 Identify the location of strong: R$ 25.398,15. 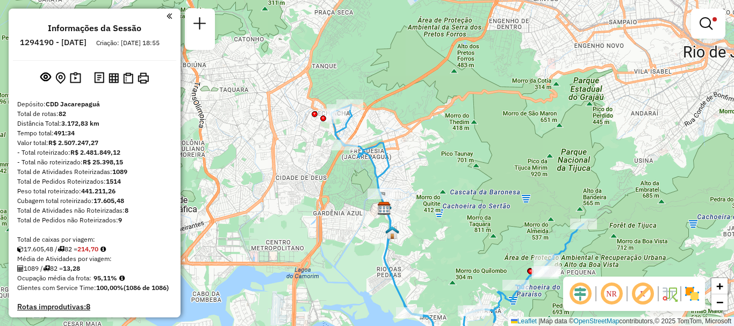
(103, 162).